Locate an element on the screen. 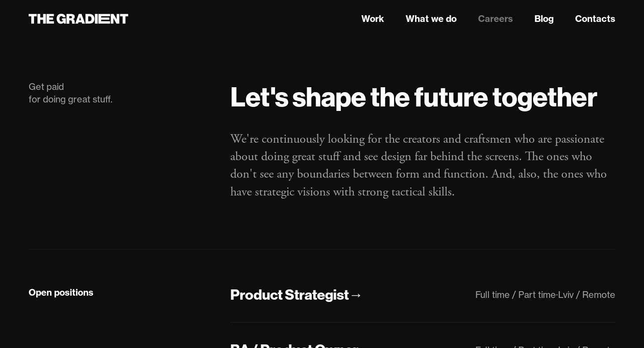 Image resolution: width=644 pixels, height=348 pixels. a: Contacts is located at coordinates (595, 19).